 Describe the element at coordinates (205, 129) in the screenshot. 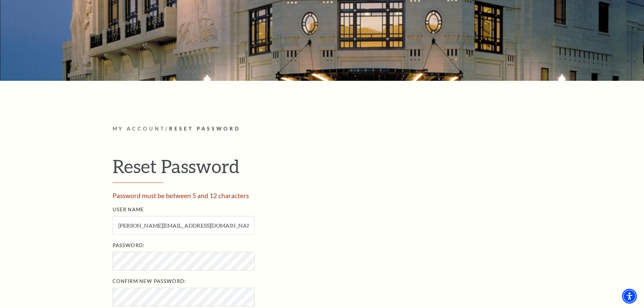

I see `span: Reset Password` at that location.